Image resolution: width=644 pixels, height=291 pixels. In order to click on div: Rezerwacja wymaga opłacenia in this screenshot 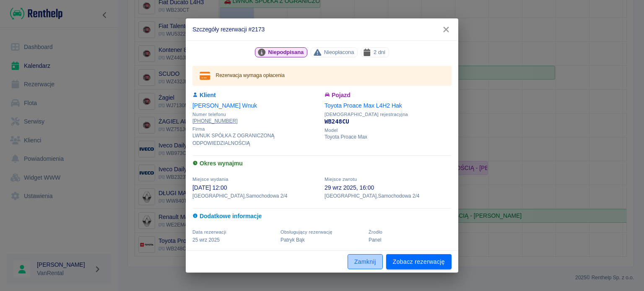, I will do `click(250, 76)`.